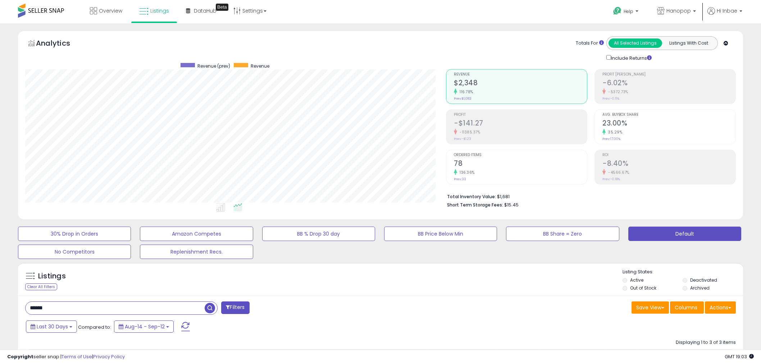  Describe the element at coordinates (669, 115) in the screenshot. I see `span: Avg. Buybox Share` at that location.